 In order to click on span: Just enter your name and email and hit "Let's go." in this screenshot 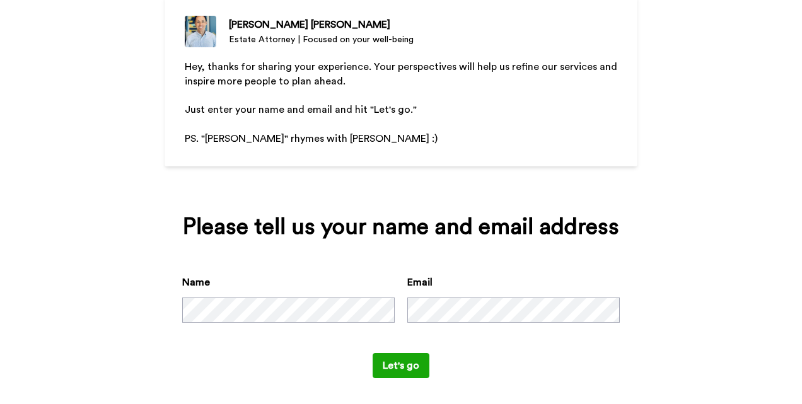, I will do `click(301, 110)`.